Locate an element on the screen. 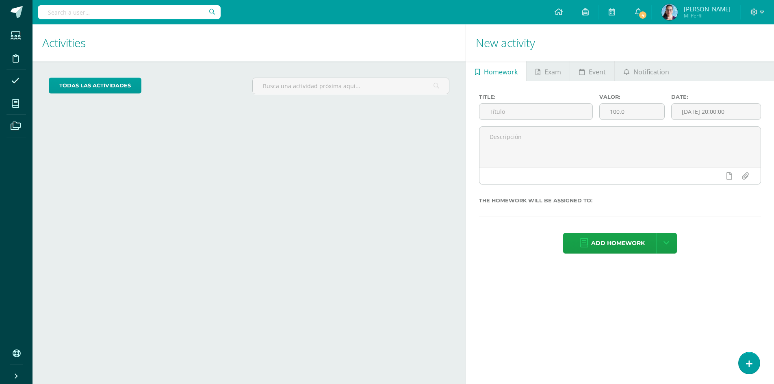 The width and height of the screenshot is (774, 384). a: Event is located at coordinates (592, 71).